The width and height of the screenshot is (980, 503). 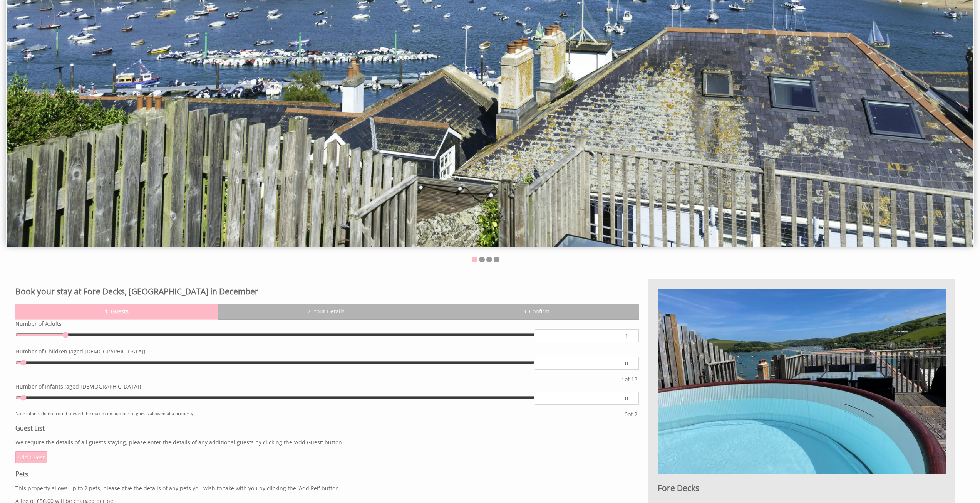 What do you see at coordinates (629, 379) in the screenshot?
I see `div: of 12` at bounding box center [629, 379].